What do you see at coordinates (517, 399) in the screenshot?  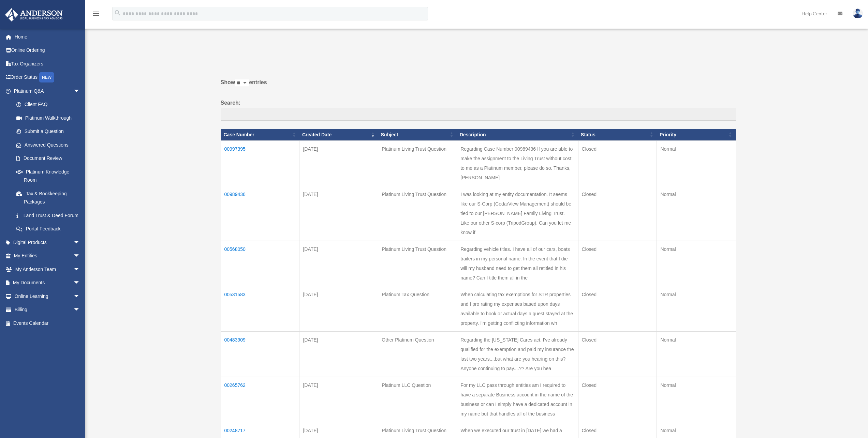 I see `td: For my LLC pass through entities am I required to have a separate Business account in the name of...` at bounding box center [517, 399].